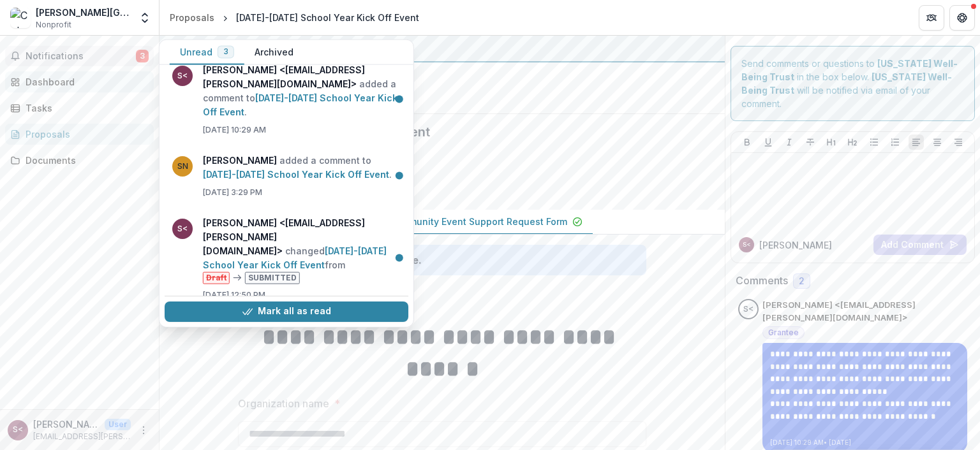 Image resolution: width=980 pixels, height=450 pixels. Describe the element at coordinates (206, 52) in the screenshot. I see `button: Unread` at that location.